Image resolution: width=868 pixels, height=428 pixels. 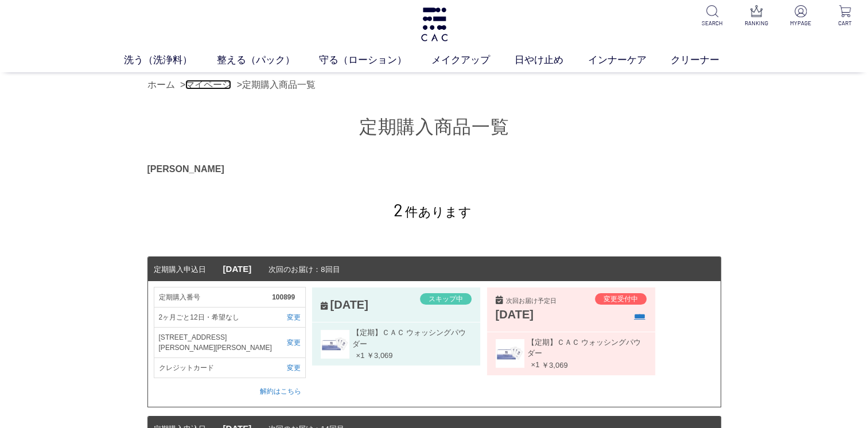 What do you see at coordinates (800, 23) in the screenshot?
I see `p: MYPAGE` at bounding box center [800, 23].